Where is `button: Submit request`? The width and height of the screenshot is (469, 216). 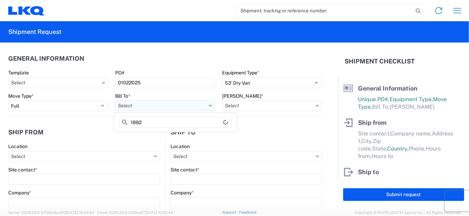
button: Submit request is located at coordinates (403, 195).